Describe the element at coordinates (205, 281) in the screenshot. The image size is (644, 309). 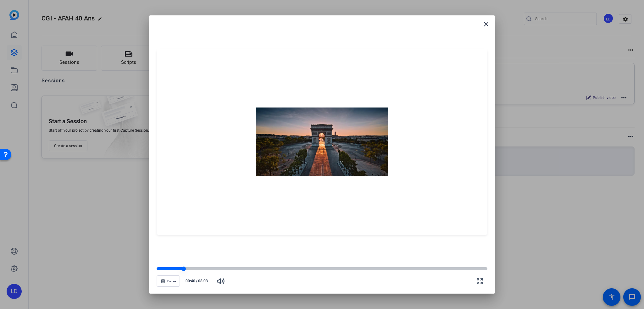
I see `span: 08:03` at that location.